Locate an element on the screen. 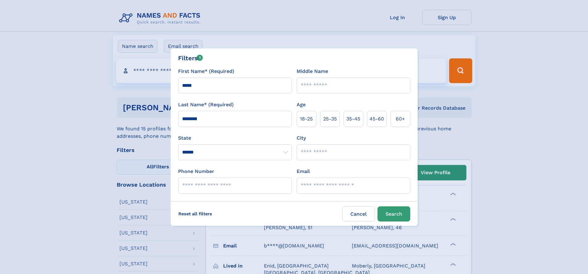 Image resolution: width=588 pixels, height=274 pixels. span: 18‑25 is located at coordinates (306, 119).